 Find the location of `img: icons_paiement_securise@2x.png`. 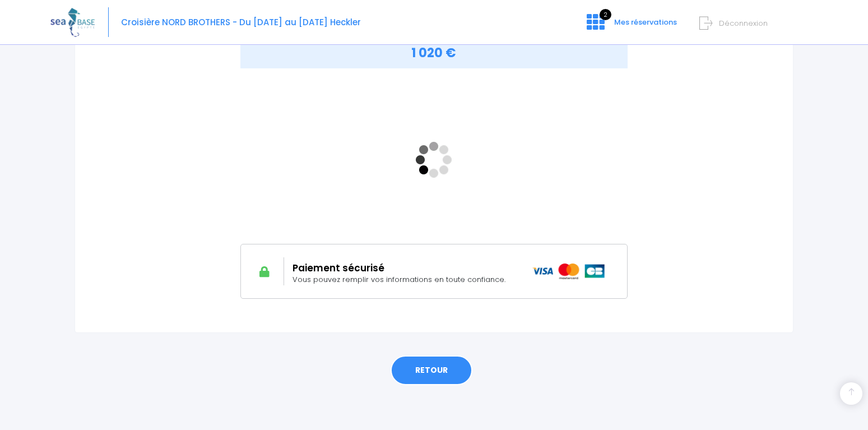

img: icons_paiement_securise@2x.png is located at coordinates (569, 272).